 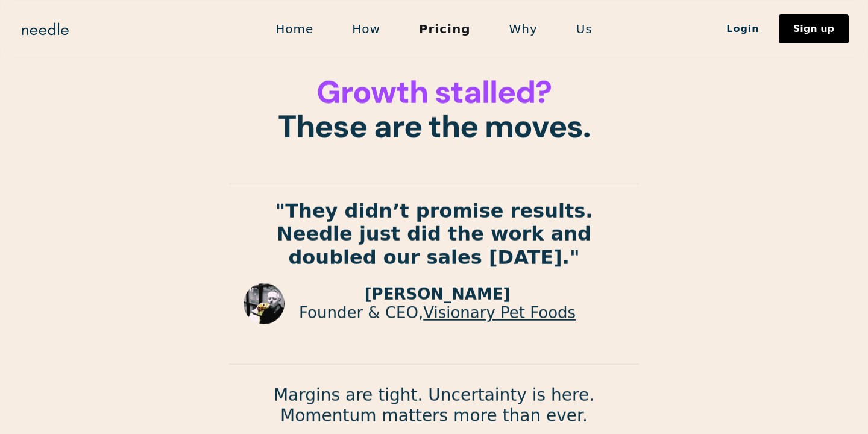 What do you see at coordinates (500, 313) in the screenshot?
I see `a: Visionary Pet Foods` at bounding box center [500, 313].